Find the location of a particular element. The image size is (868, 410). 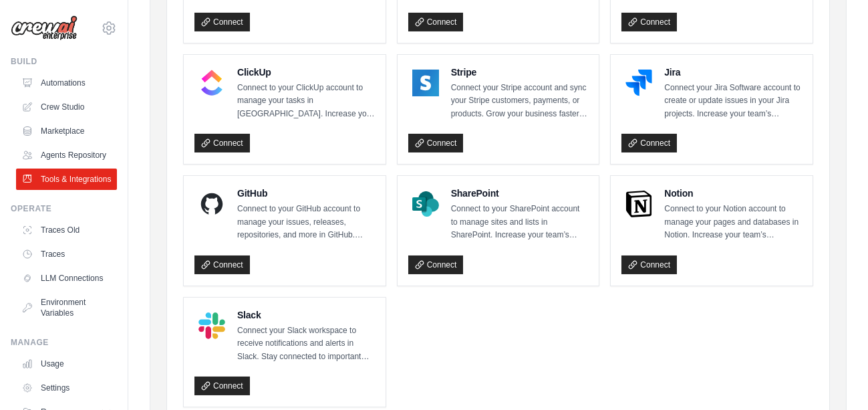

h4: GitHub is located at coordinates (306, 193).